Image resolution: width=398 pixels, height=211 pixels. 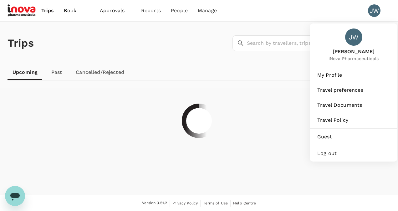 What do you see at coordinates (244, 203) in the screenshot?
I see `a: Help Centre` at bounding box center [244, 203].